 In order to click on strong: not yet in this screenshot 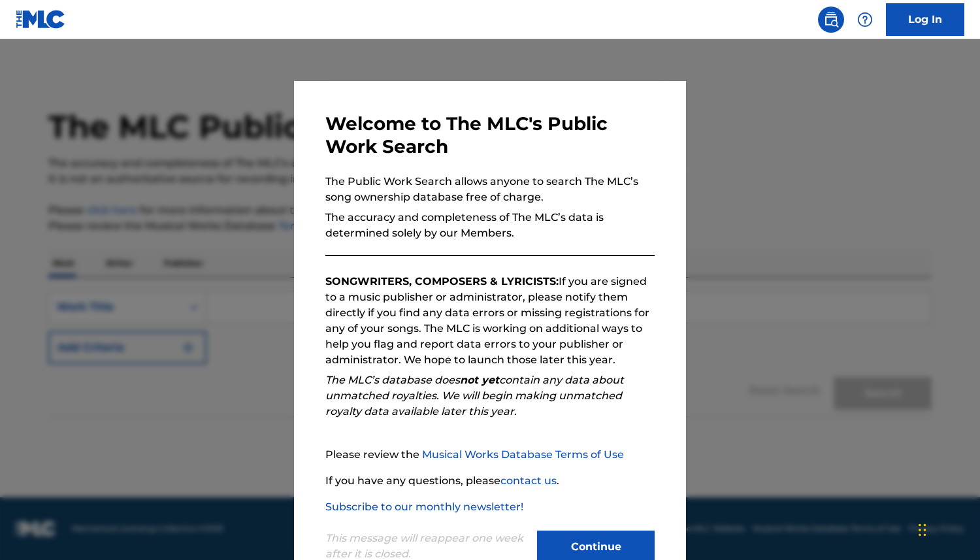, I will do `click(480, 380)`.